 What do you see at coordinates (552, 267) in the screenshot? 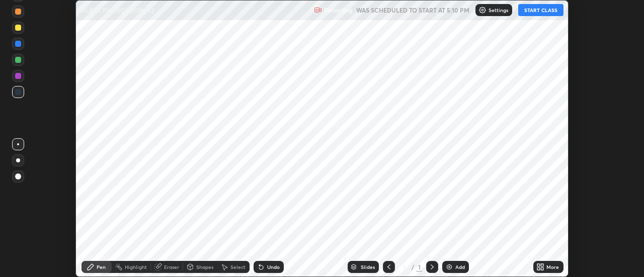
I see `div: More` at bounding box center [552, 267].